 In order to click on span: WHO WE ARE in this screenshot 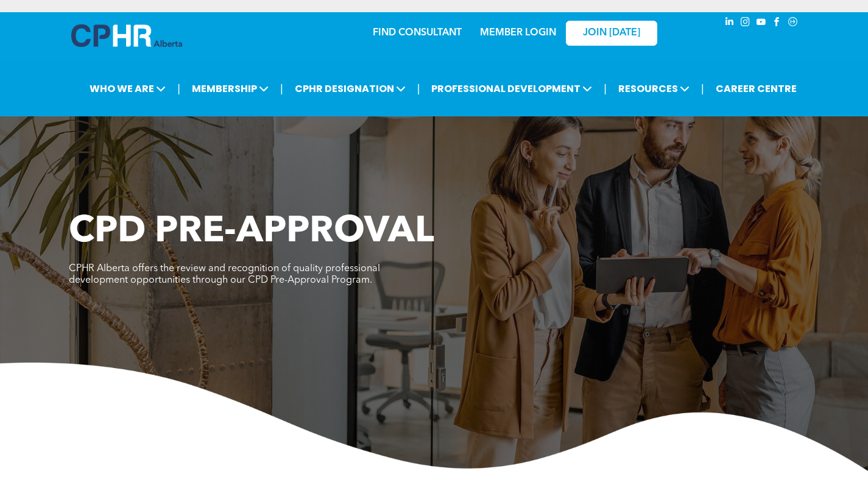, I will do `click(127, 88)`.